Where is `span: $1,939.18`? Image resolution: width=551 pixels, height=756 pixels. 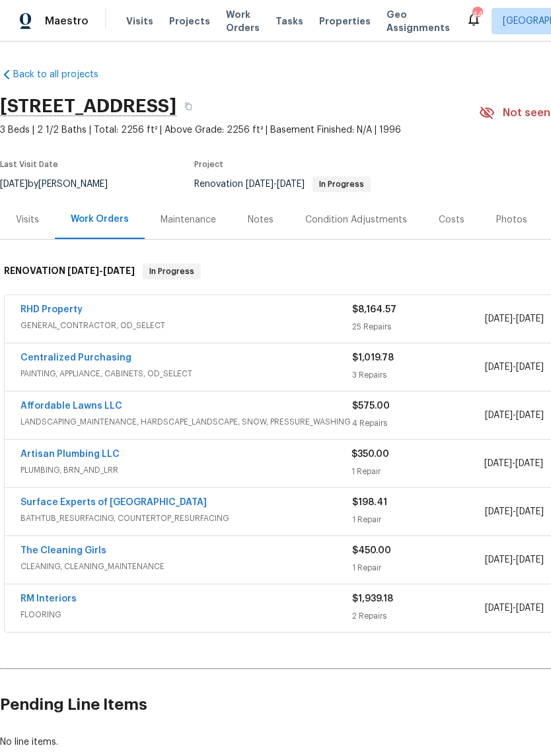
span: $1,939.18 is located at coordinates (372, 598).